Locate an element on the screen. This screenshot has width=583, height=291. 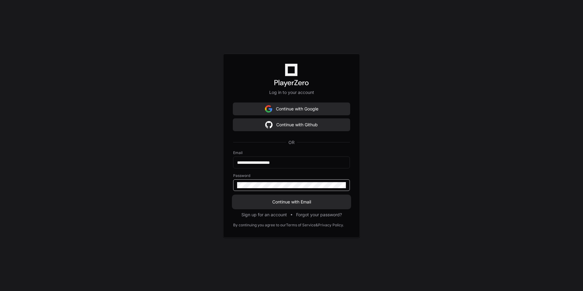
button: Sign up for an account is located at coordinates (264, 215).